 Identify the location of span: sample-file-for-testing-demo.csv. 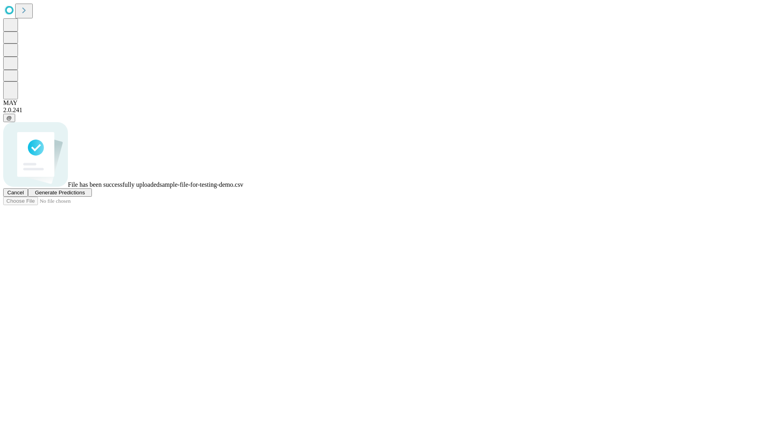
(201, 185).